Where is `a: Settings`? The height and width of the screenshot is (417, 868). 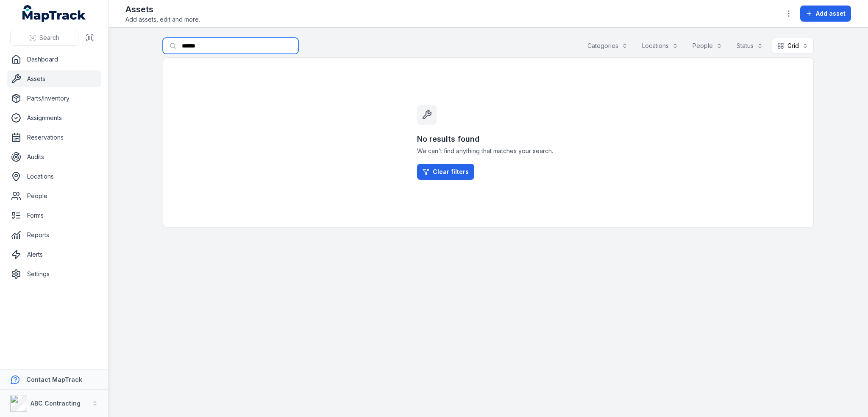 a: Settings is located at coordinates (54, 274).